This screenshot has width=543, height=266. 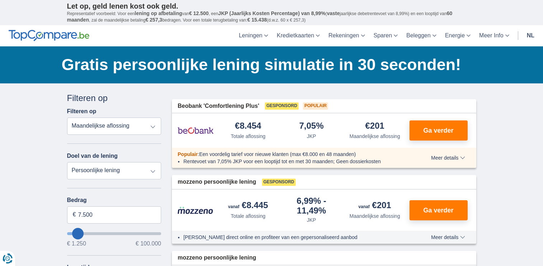 What do you see at coordinates (196, 210) in the screenshot?
I see `img: product.pl.alt Mozzeno` at bounding box center [196, 210].